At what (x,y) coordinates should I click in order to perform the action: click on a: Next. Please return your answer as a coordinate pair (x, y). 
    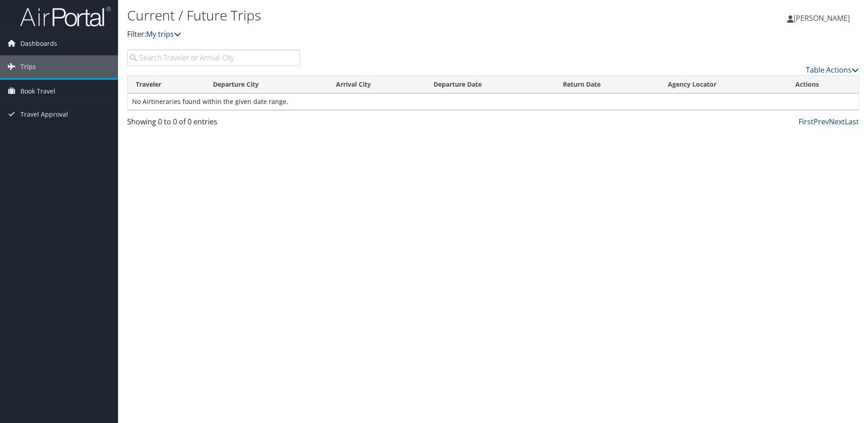
    Looking at the image, I should click on (837, 121).